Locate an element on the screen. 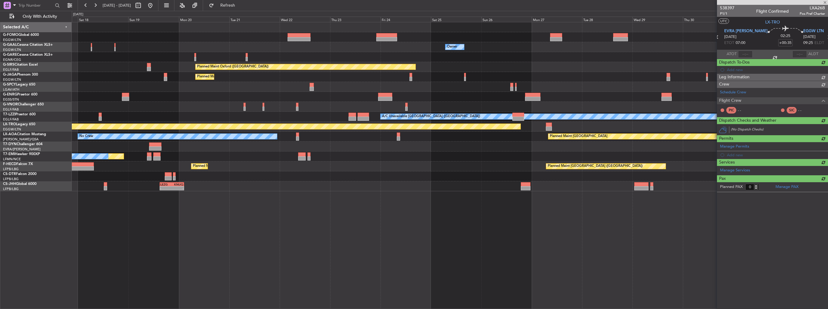  span: G-SIRS is located at coordinates (9, 65).